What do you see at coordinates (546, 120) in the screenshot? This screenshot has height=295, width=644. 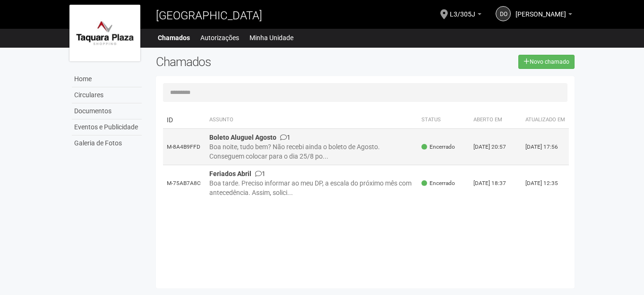 I see `th: Atualizado em` at bounding box center [546, 120].